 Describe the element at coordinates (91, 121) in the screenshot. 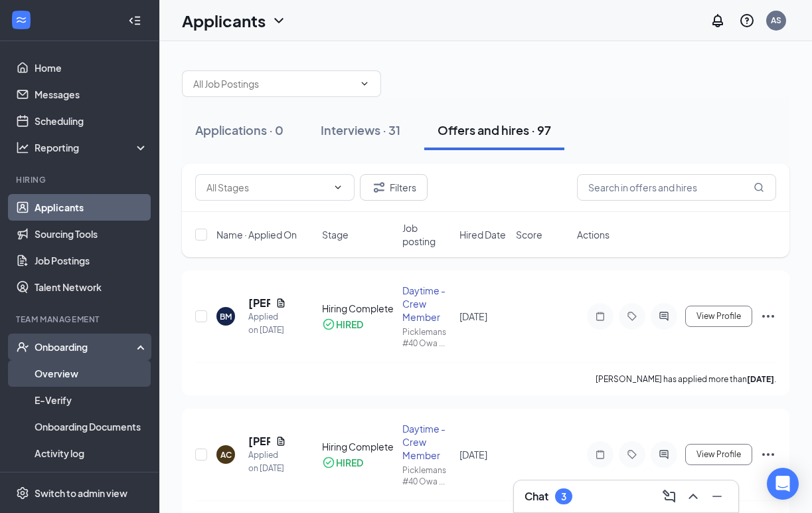

I see `a: Scheduling` at that location.